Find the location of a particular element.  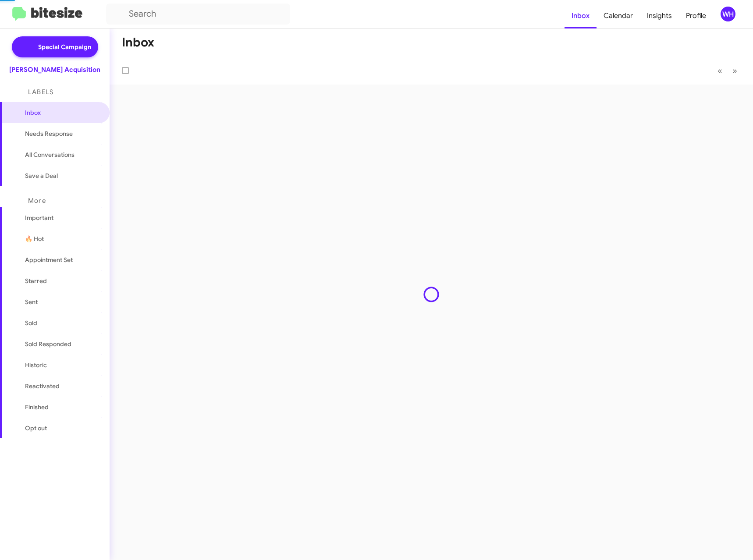

span: Special Campaign is located at coordinates (65, 47).